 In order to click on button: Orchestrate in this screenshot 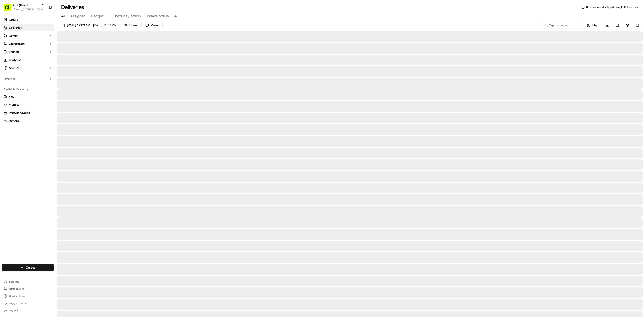, I will do `click(28, 44)`.